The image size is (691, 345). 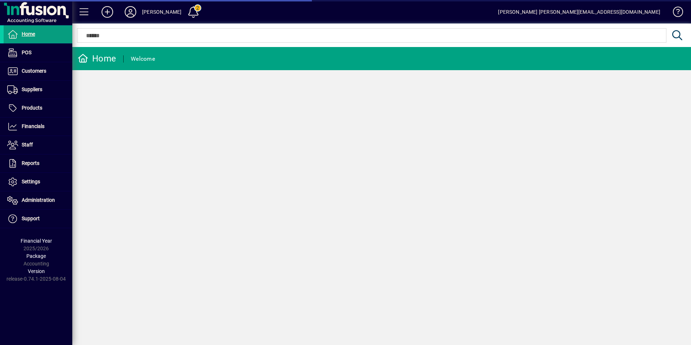 I want to click on a: Customers, so click(x=38, y=71).